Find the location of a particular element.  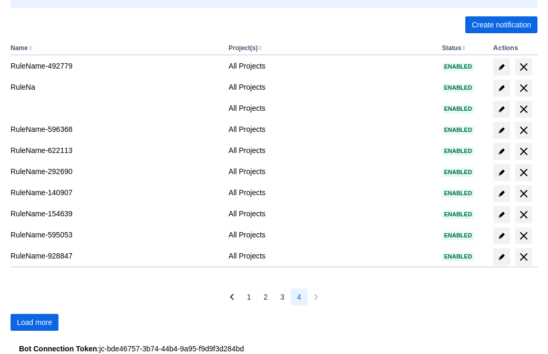

button: Page 4 is located at coordinates (299, 297).